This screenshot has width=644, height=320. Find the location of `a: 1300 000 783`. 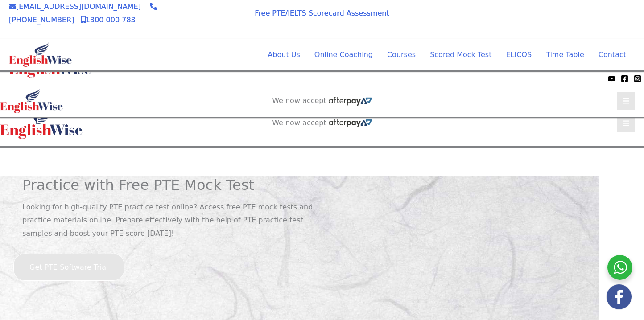

a: 1300 000 783 is located at coordinates (108, 19).